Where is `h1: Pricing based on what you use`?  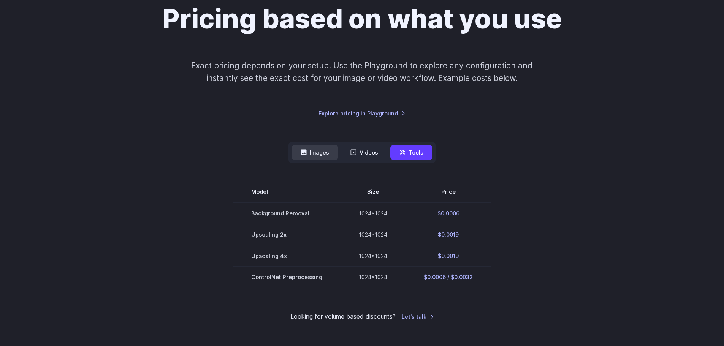 h1: Pricing based on what you use is located at coordinates (362, 19).